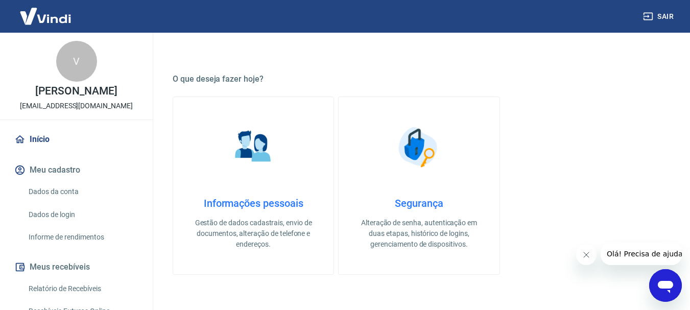 The width and height of the screenshot is (690, 310). What do you see at coordinates (419, 233) in the screenshot?
I see `p: Alteração de senha, autenticação em duas etapas, histórico de logins, gerenciamento de dispositivos.` at bounding box center [419, 233].